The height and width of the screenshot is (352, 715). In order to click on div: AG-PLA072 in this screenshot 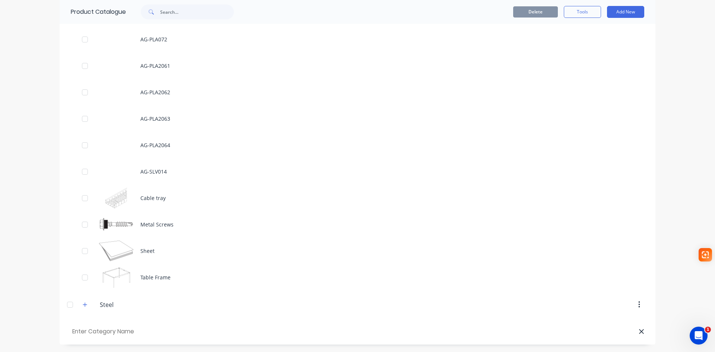, I will do `click(357, 39)`.